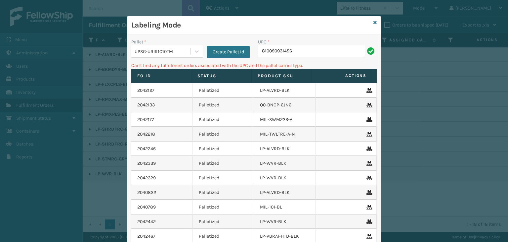  What do you see at coordinates (342, 75) in the screenshot?
I see `span: Actions` at bounding box center [342, 75].